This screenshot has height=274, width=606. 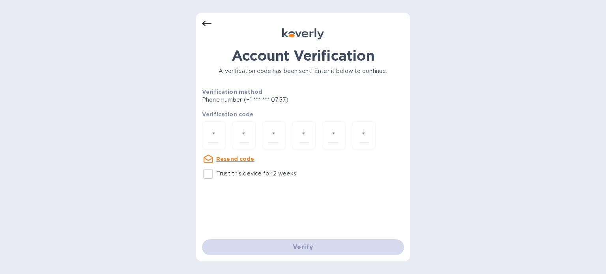 I want to click on p: A verification code has been sent. Enter it below to continue., so click(x=303, y=71).